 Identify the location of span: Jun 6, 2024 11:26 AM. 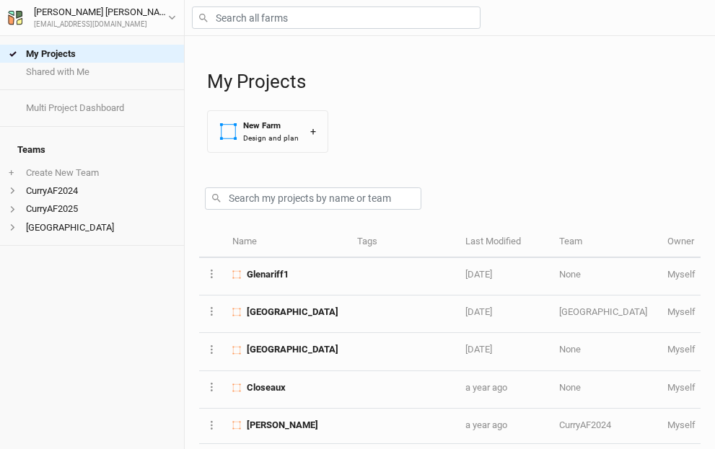
(486, 387).